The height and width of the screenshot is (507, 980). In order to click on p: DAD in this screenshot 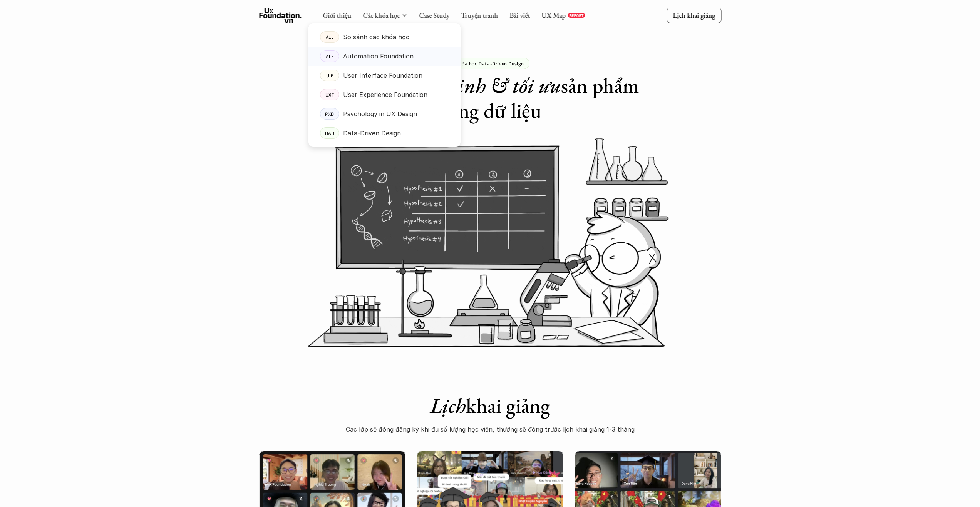, I will do `click(330, 133)`.